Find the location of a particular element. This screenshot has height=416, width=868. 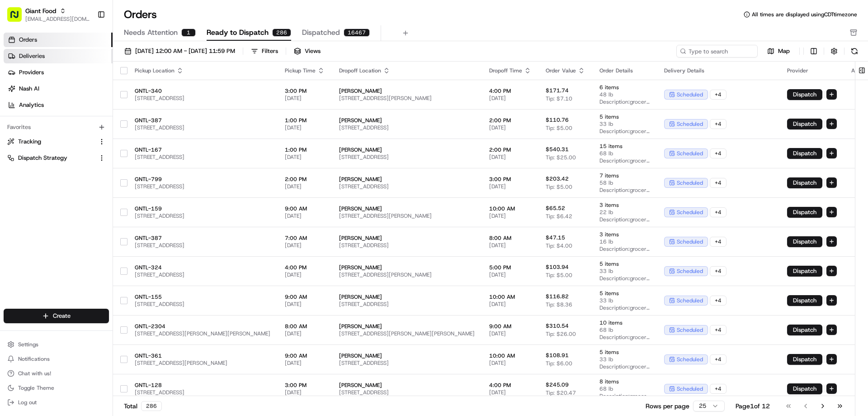

span: 1:00 PM is located at coordinates (305, 120).